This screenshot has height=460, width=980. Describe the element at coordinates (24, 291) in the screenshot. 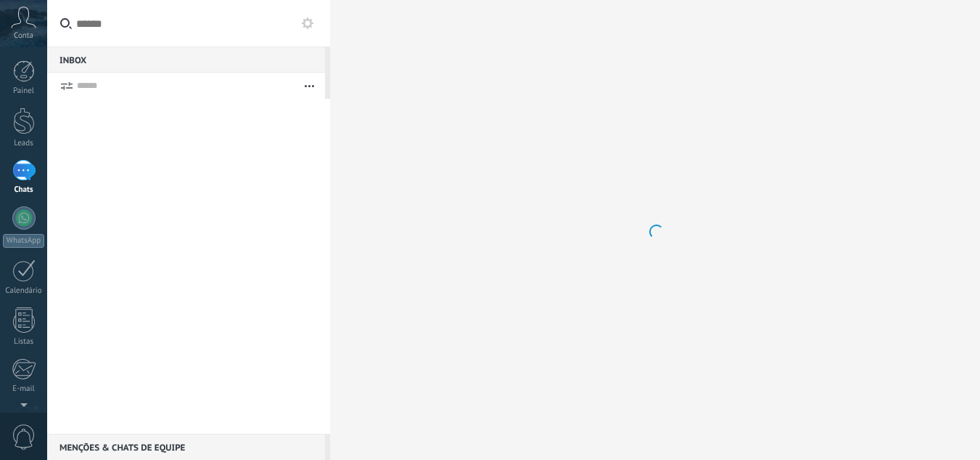

I see `div: Calendário` at that location.